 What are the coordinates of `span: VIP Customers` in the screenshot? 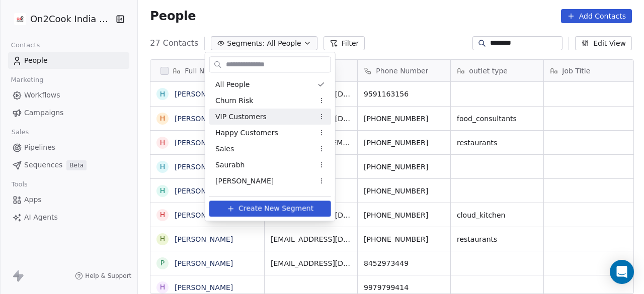 It's located at (241, 117).